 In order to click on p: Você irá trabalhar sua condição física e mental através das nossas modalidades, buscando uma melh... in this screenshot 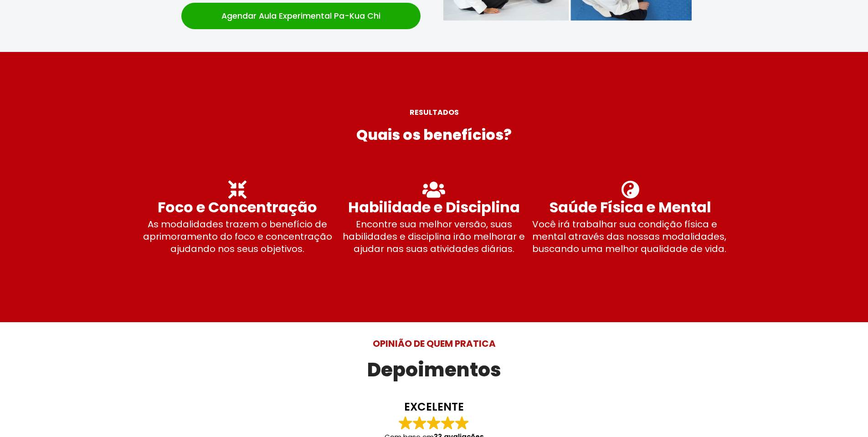, I will do `click(630, 237)`.